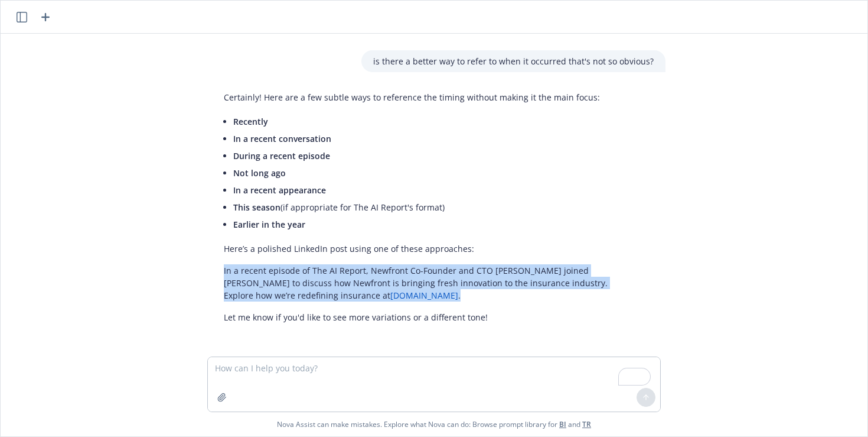 The image size is (868, 437). What do you see at coordinates (439, 97) in the screenshot?
I see `p: Certainly! Here are a few subtle ways to reference the timing without making it the main focus:` at bounding box center [439, 97].